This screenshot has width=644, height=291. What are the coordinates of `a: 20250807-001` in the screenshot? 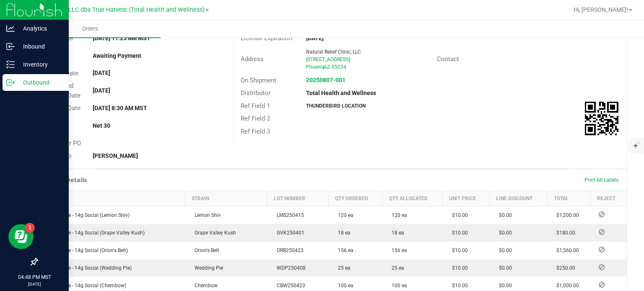 It's located at (326, 80).